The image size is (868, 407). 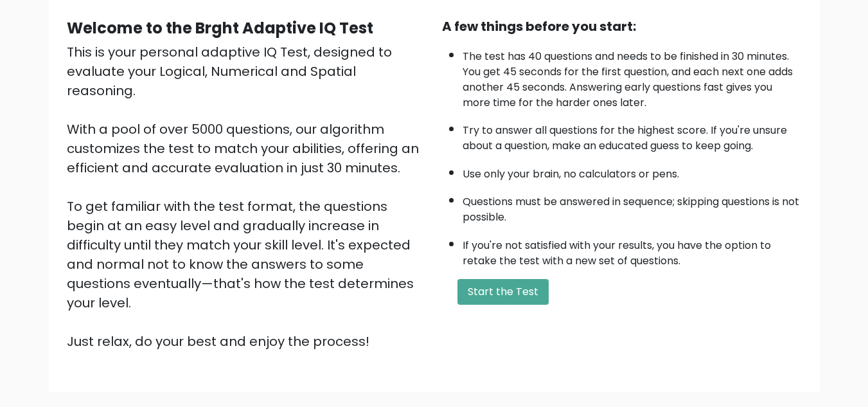 What do you see at coordinates (632, 207) in the screenshot?
I see `li: Questions must be answered in sequence; skipping questions is not possible.` at bounding box center [632, 207].